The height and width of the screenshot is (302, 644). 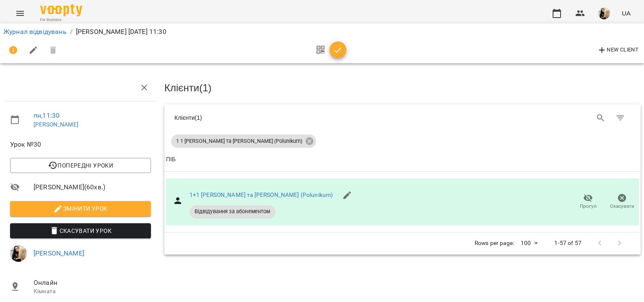 What do you see at coordinates (92, 282) in the screenshot?
I see `span: Онлайн` at bounding box center [92, 282].